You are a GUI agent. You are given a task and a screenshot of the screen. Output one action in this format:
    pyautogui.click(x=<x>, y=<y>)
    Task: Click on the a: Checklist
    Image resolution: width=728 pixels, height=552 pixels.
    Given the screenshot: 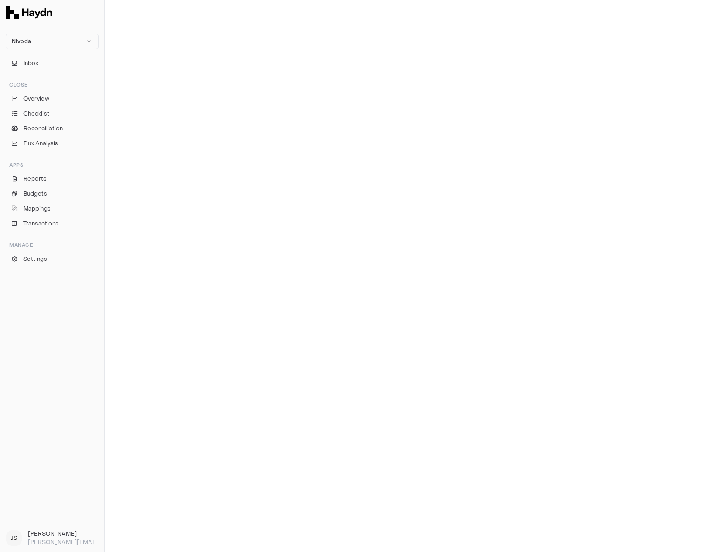 What is the action you would take?
    pyautogui.click(x=52, y=114)
    